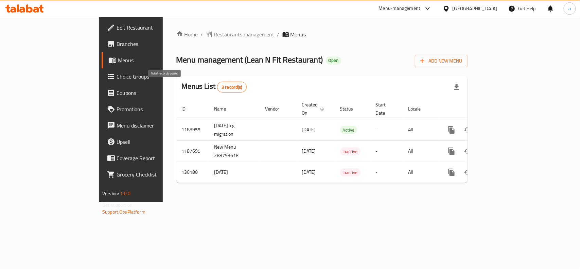 This screenshot has width=580, height=269. Describe the element at coordinates (419, 109) in the screenshot. I see `span: Locale` at that location.